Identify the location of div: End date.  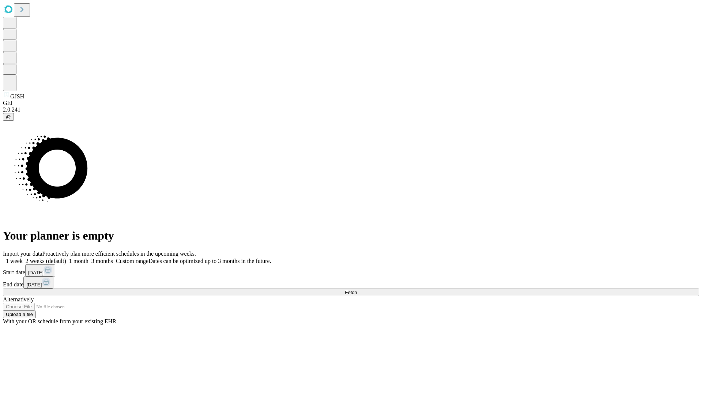
(351, 282).